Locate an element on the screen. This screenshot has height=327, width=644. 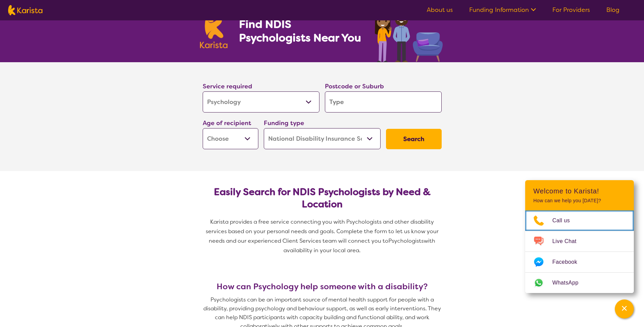
span: Live Chat is located at coordinates (568, 241).